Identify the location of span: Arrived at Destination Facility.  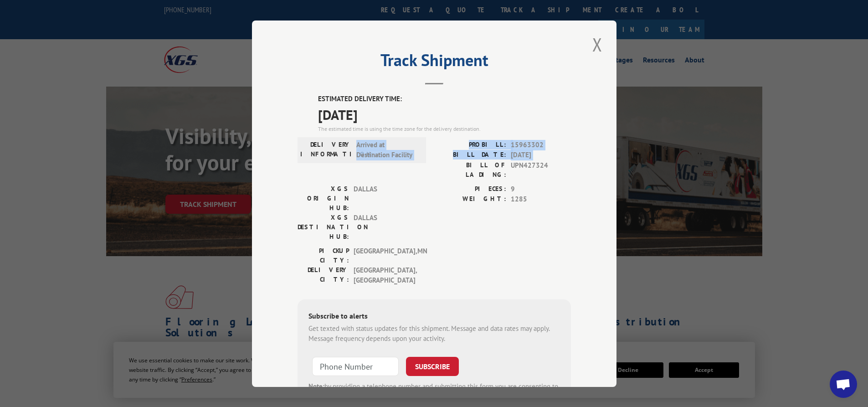
(387, 149).